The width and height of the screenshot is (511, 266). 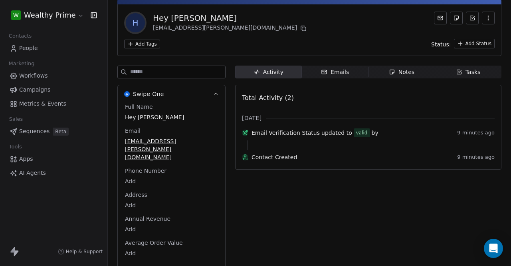 What do you see at coordinates (353, 157) in the screenshot?
I see `span: Contact Created` at bounding box center [353, 157].